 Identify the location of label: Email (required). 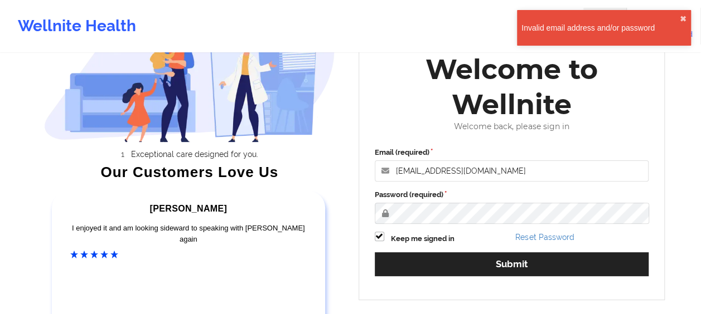
(512, 153).